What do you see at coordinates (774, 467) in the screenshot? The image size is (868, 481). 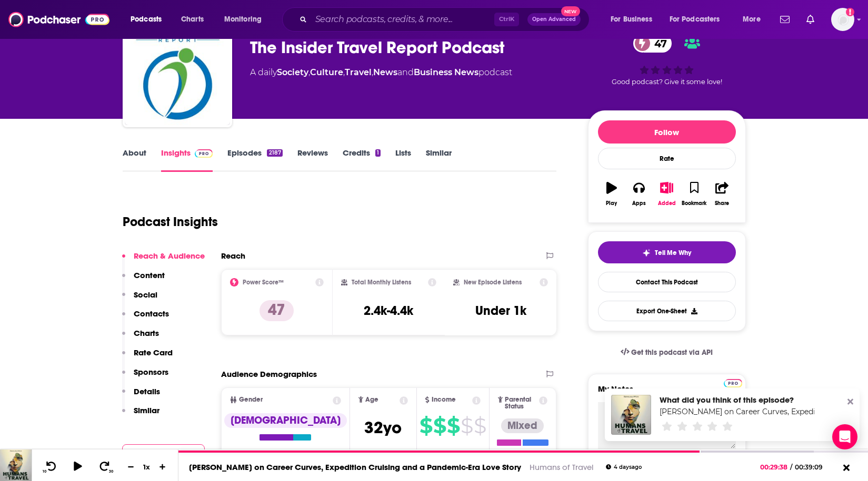 I see `span: 00:29:38` at bounding box center [774, 467].